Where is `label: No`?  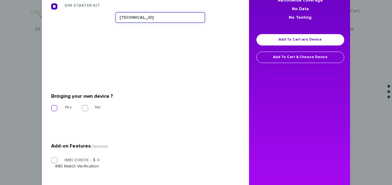
label: No is located at coordinates (93, 107).